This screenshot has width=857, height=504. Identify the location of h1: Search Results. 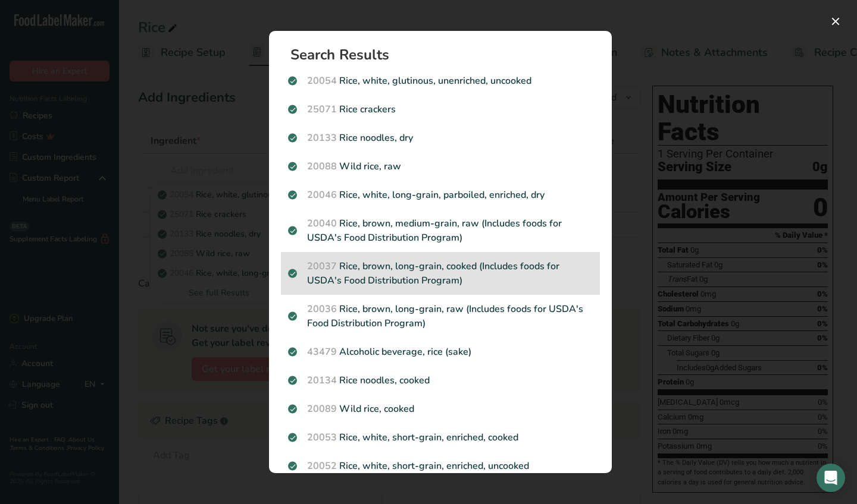
(445, 55).